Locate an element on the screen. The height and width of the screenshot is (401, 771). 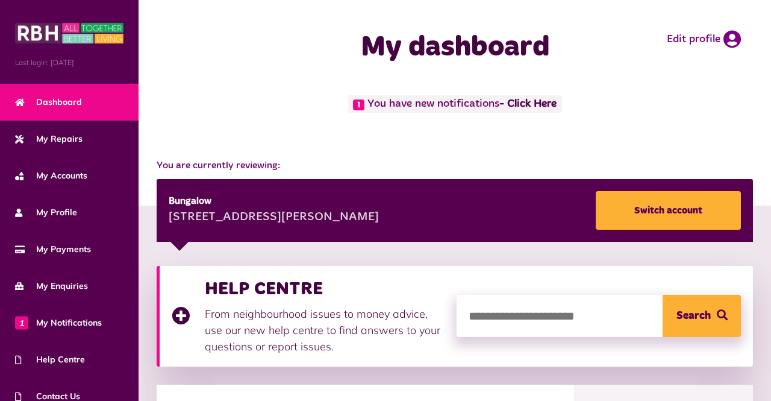
span: My Notifications is located at coordinates (58, 322).